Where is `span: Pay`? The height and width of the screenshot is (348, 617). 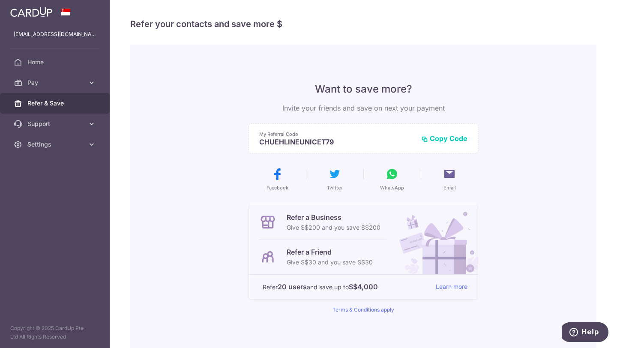 span: Pay is located at coordinates (56, 83).